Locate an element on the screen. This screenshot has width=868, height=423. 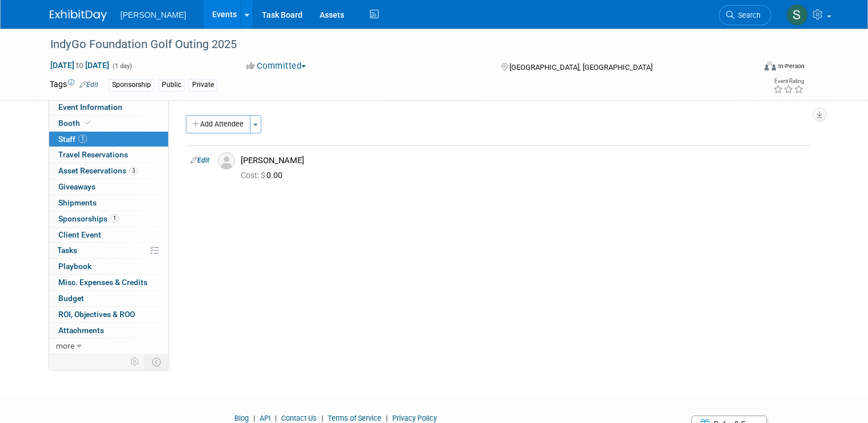
span: Event Information is located at coordinates (90, 107).